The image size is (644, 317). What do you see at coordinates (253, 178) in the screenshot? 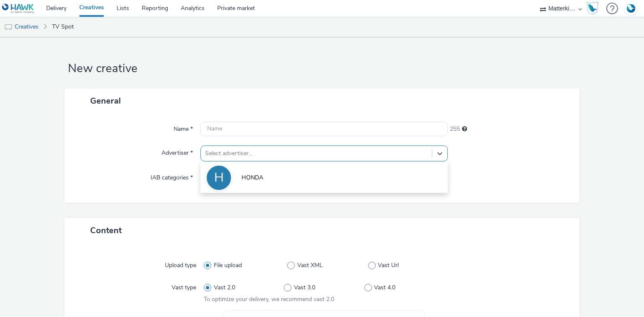
I see `span: HONDA` at bounding box center [253, 178].